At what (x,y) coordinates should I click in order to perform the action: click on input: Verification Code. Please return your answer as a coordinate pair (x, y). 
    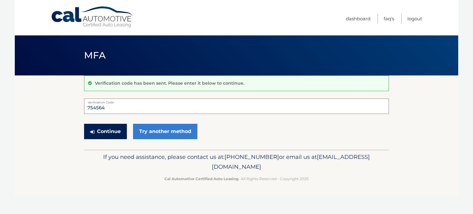
    Looking at the image, I should click on (236, 106).